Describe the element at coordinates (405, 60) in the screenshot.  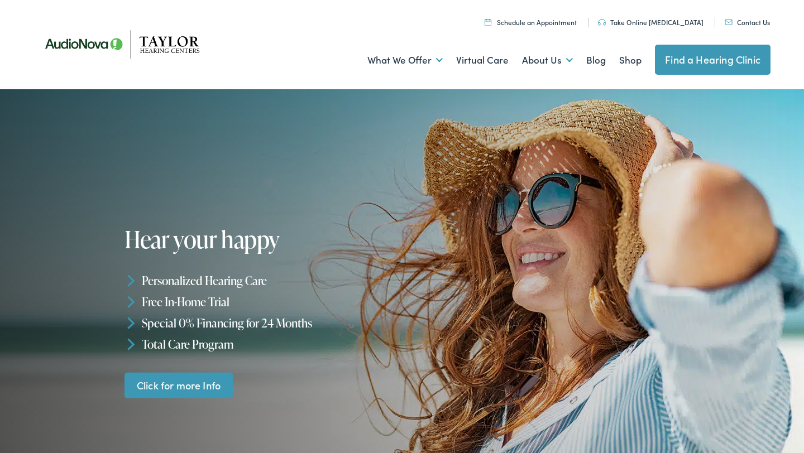
I see `a: What We Offer` at that location.